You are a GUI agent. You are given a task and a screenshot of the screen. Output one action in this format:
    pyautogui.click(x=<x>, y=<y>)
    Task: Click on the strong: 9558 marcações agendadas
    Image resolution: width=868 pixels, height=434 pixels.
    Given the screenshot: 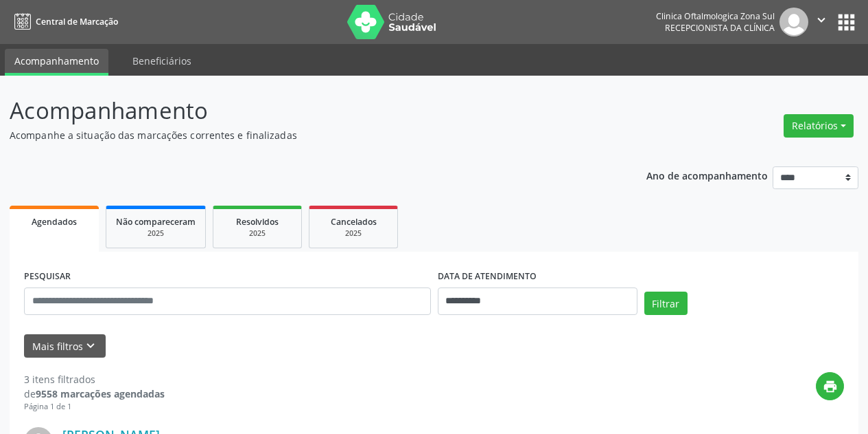 What is the action you would take?
    pyautogui.click(x=101, y=393)
    